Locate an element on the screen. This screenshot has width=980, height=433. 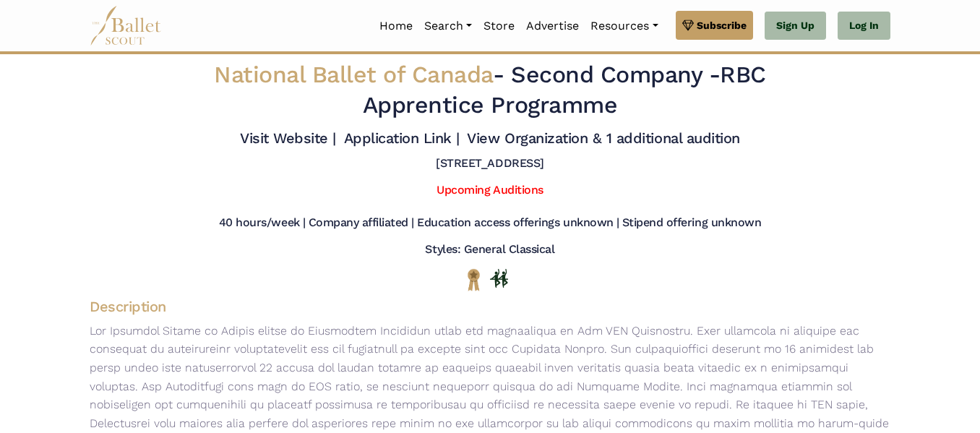
img: gem.svg is located at coordinates (688, 25).